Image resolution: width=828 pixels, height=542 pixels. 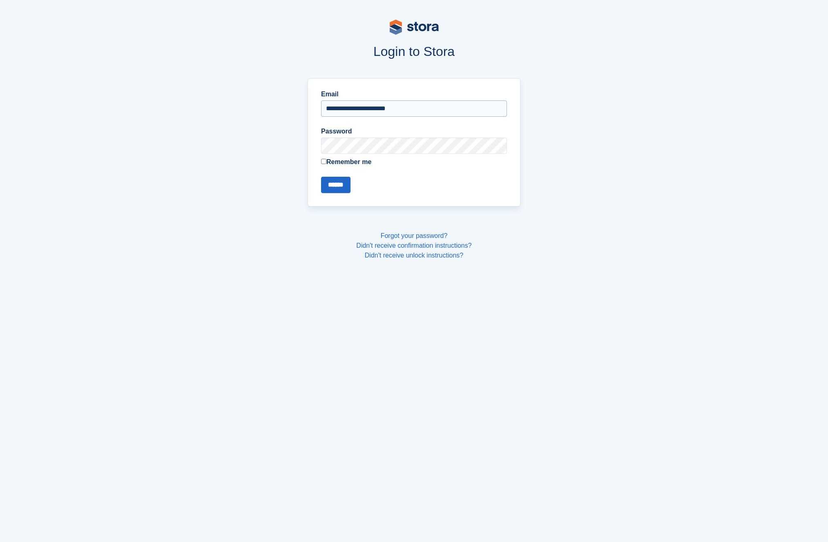 What do you see at coordinates (414, 27) in the screenshot?
I see `img: stora-logo-53a41332b3708ae10de48c4981b4e9114cc0af31d8433b30ea865607fb682f29.svg` at bounding box center [414, 27].